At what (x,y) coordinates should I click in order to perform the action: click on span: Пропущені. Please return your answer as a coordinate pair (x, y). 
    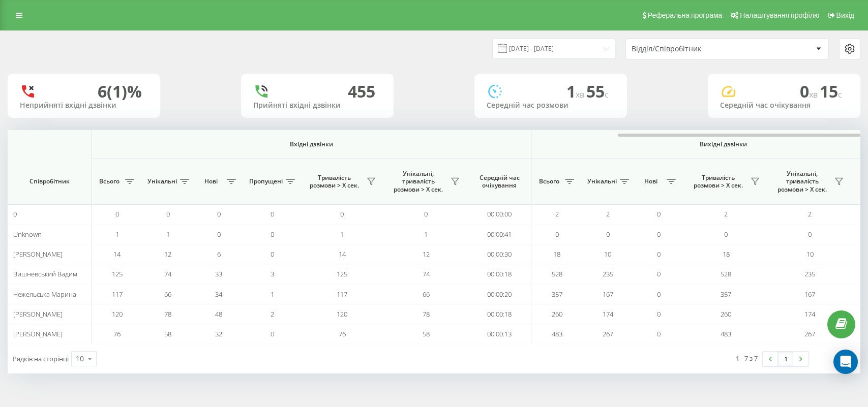
    Looking at the image, I should click on (266, 181).